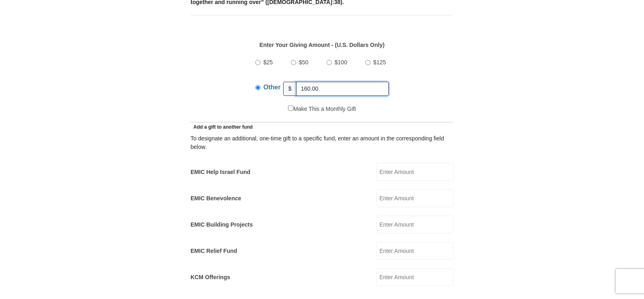 Image resolution: width=644 pixels, height=299 pixels. I want to click on label: EMIC Relief Fund, so click(214, 251).